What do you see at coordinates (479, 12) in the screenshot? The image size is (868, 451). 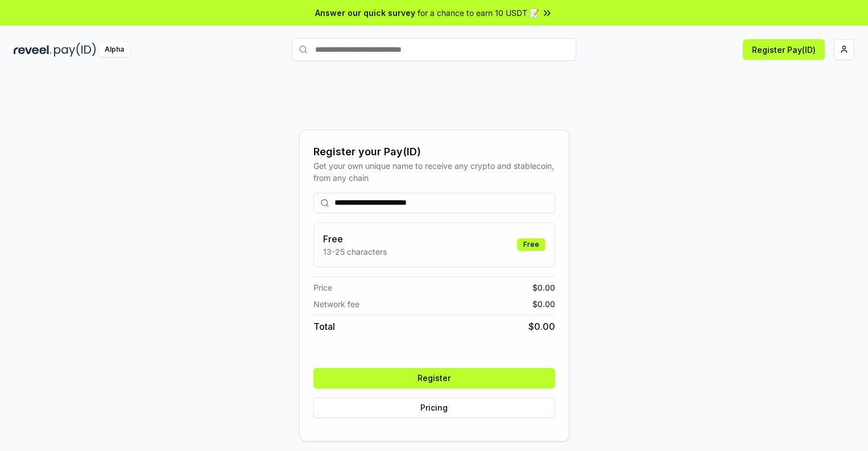 I see `span: for a chance to earn 10 USDT 📝` at bounding box center [479, 12].